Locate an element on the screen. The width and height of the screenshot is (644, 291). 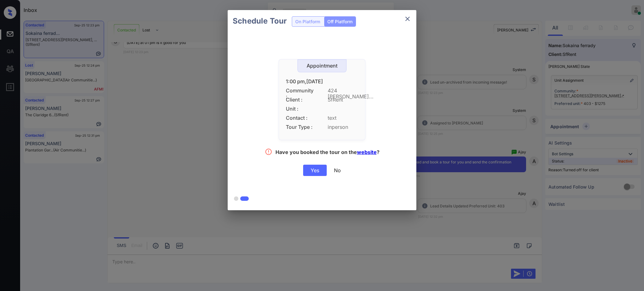
div: Have you booked the tour on the ? is located at coordinates (327, 153).